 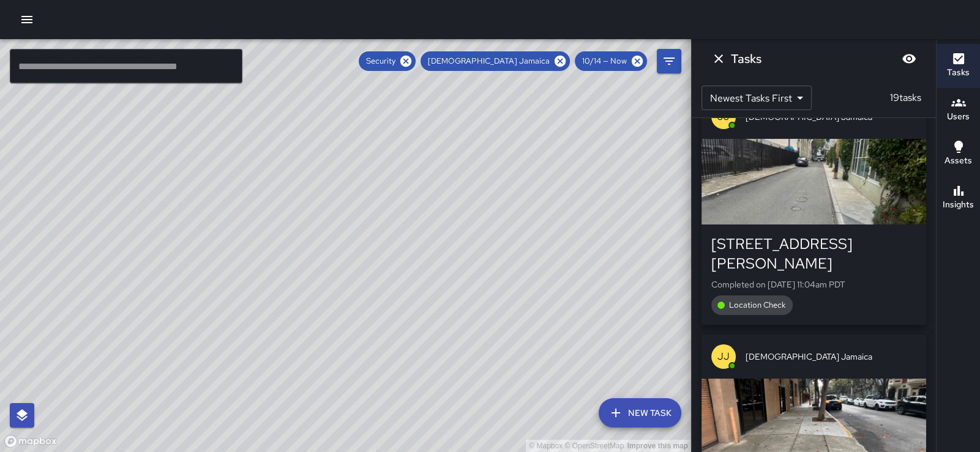 I want to click on h6: Insights, so click(x=958, y=205).